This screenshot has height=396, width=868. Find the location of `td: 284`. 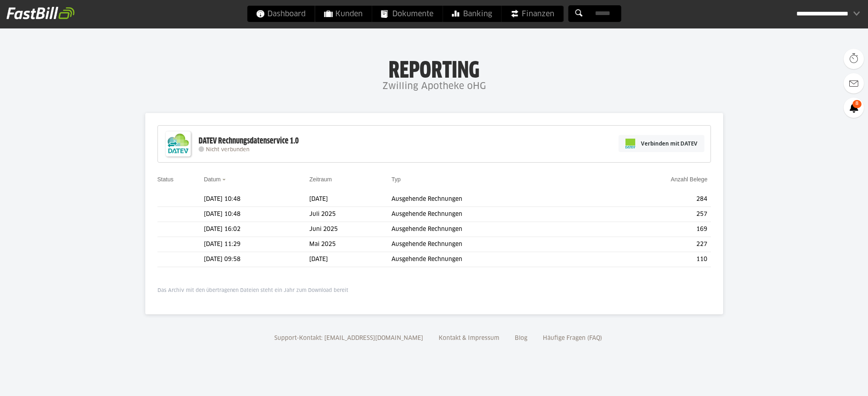

td: 284 is located at coordinates (653, 199).